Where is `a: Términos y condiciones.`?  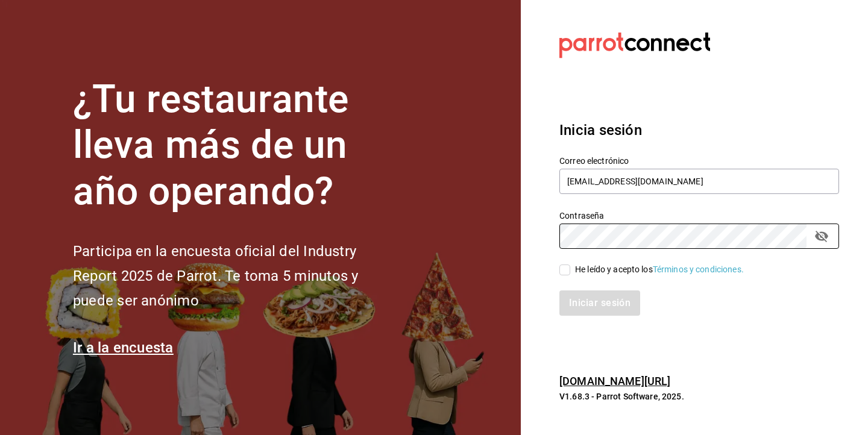
a: Términos y condiciones. is located at coordinates (698, 269).